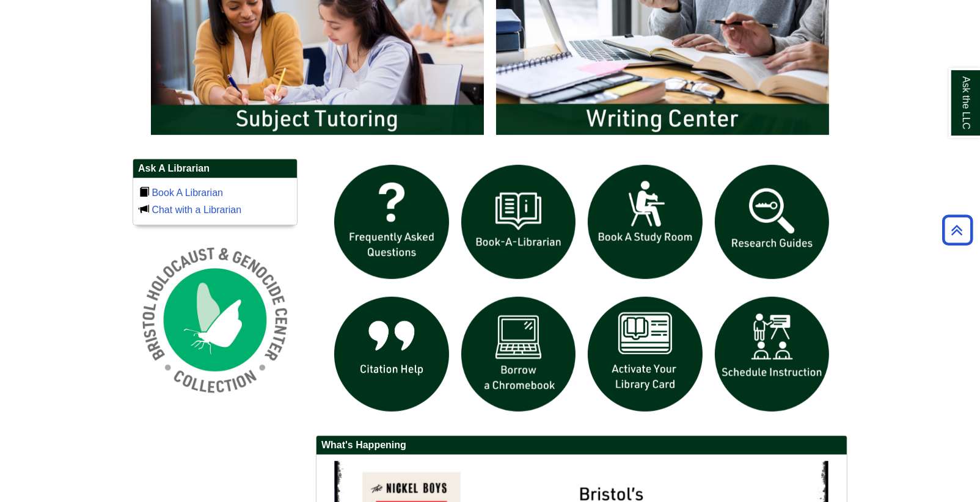  Describe the element at coordinates (957, 230) in the screenshot. I see `a: Back to Top` at that location.